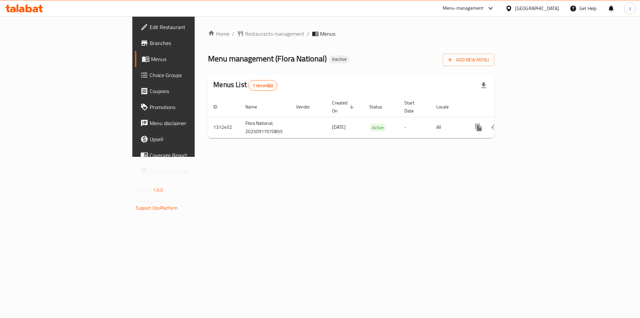 The width and height of the screenshot is (640, 318). What do you see at coordinates (447, 107) in the screenshot?
I see `span: Locale` at bounding box center [447, 107].